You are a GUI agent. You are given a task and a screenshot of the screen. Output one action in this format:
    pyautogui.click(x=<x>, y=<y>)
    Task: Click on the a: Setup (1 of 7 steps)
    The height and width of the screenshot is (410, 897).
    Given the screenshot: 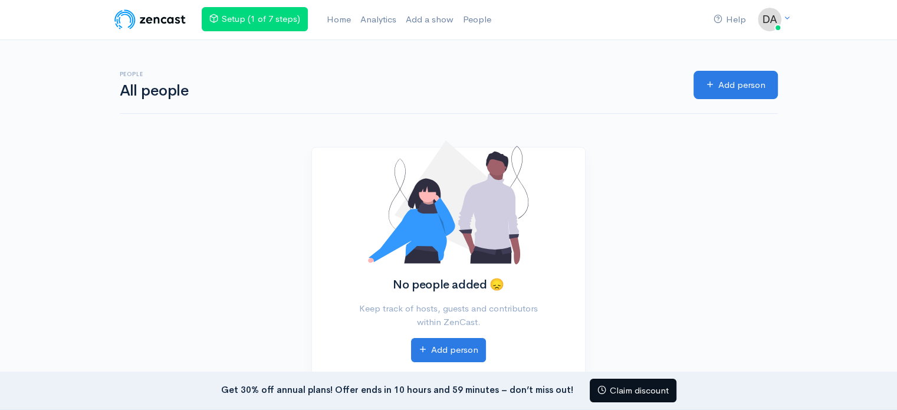 What is the action you would take?
    pyautogui.click(x=255, y=19)
    